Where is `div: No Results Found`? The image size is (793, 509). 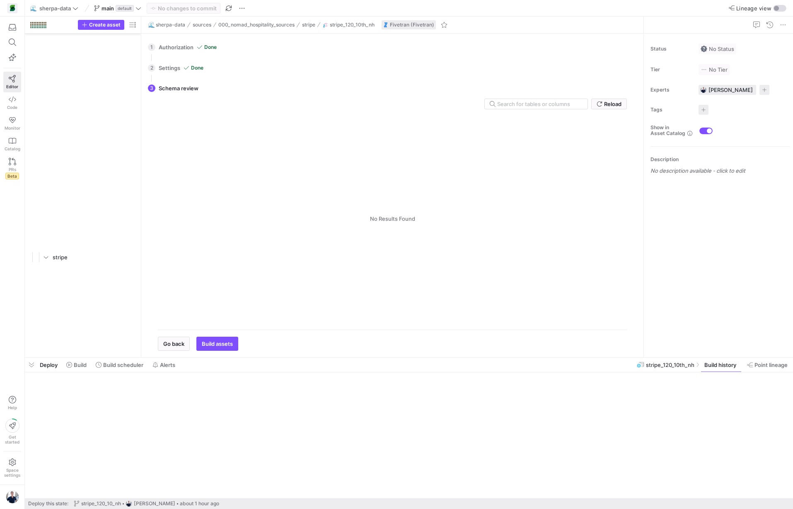
div: No Results Found is located at coordinates (393, 219).